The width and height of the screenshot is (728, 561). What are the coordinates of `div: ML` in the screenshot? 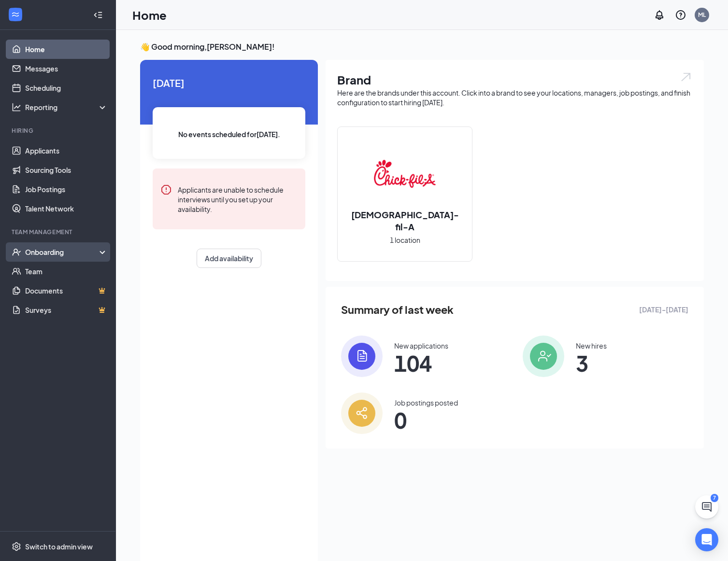 It's located at (702, 15).